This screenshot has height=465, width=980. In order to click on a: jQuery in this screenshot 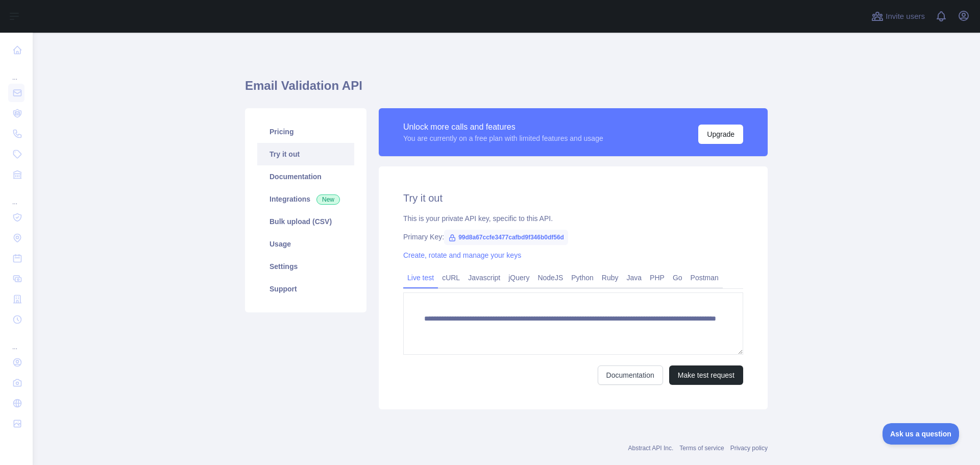, I will do `click(518, 278)`.